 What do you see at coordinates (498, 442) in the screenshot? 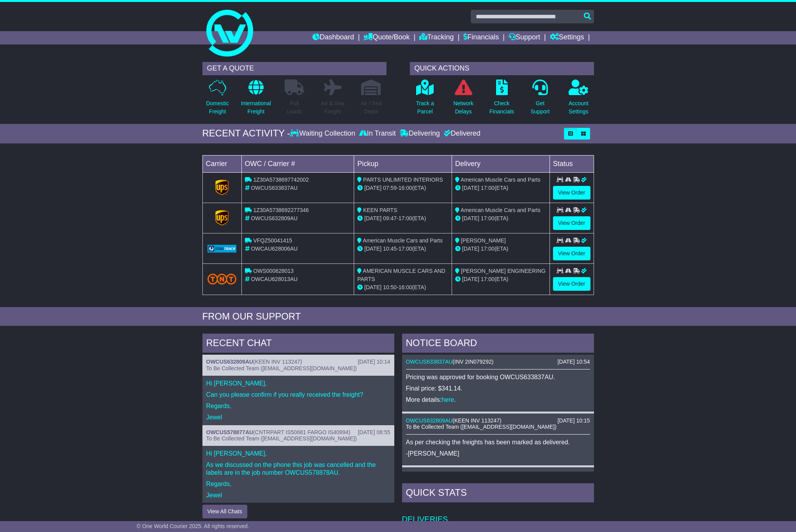
I see `p: As per checking the freights has been marked as delivered.` at bounding box center [498, 442].